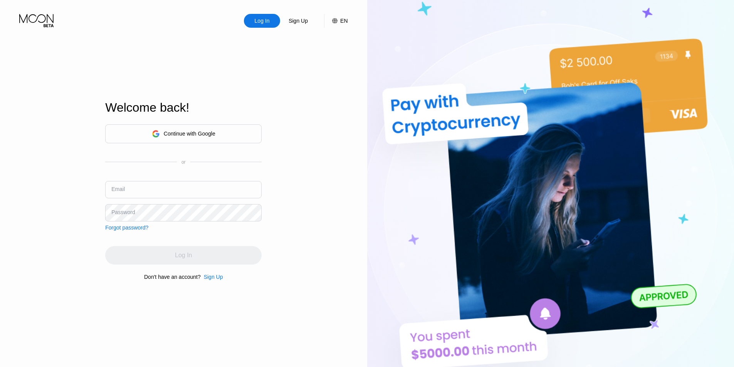 Image resolution: width=734 pixels, height=367 pixels. I want to click on div: Welcome back!, so click(183, 107).